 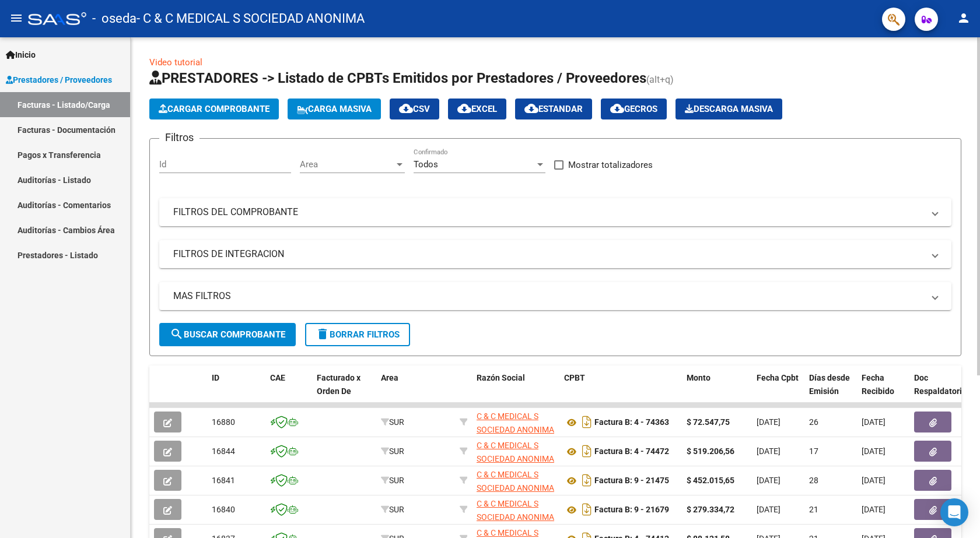 I want to click on span: Cargar Comprobante, so click(x=214, y=109).